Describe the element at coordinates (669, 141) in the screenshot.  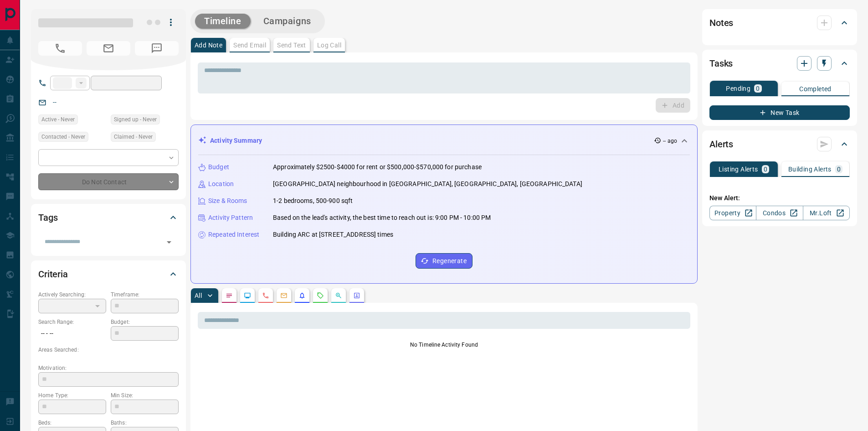
I see `p: -- ago` at that location.